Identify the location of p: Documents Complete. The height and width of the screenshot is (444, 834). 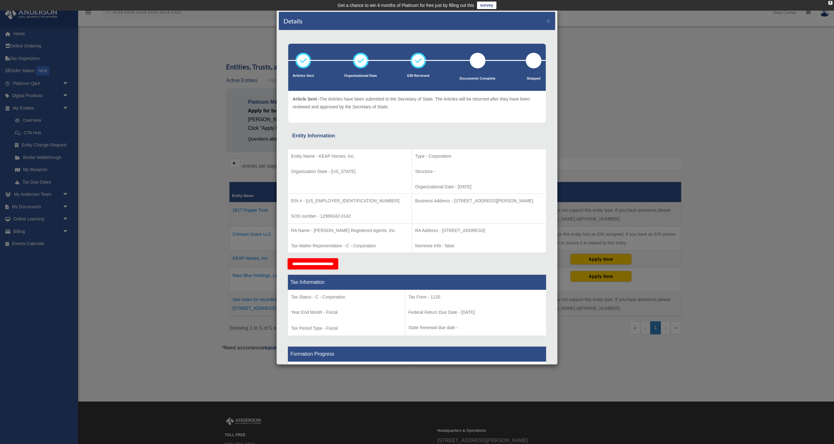
(477, 79).